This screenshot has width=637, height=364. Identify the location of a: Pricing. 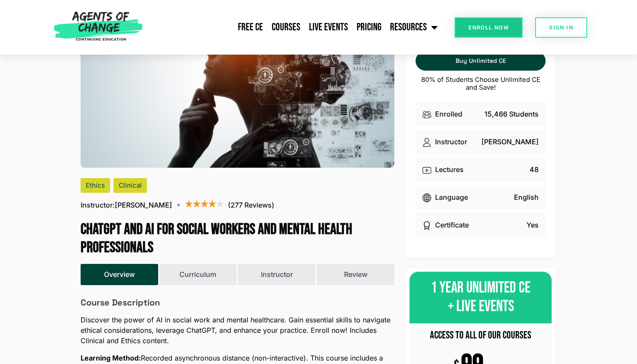
(369, 27).